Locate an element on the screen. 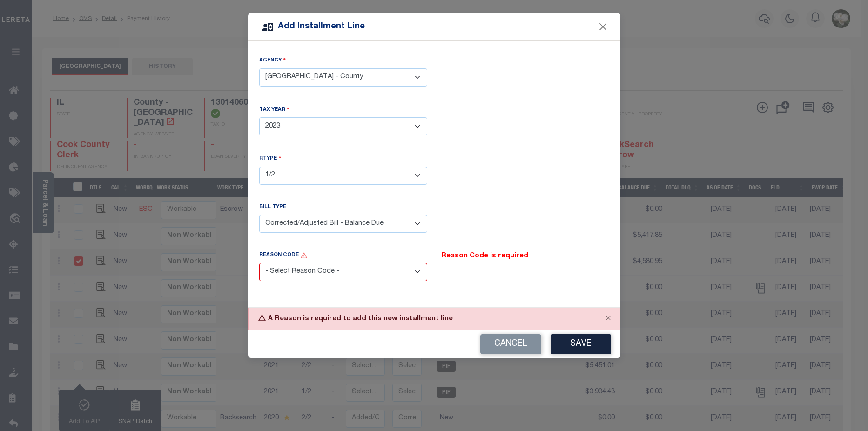  label: Tax Year is located at coordinates (274, 110).